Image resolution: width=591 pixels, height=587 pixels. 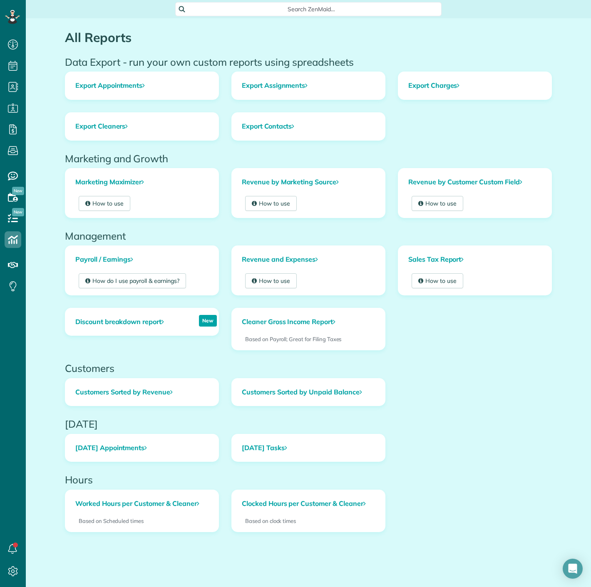 I want to click on a: Clocked Hours per Customer & Cleaner, so click(x=308, y=504).